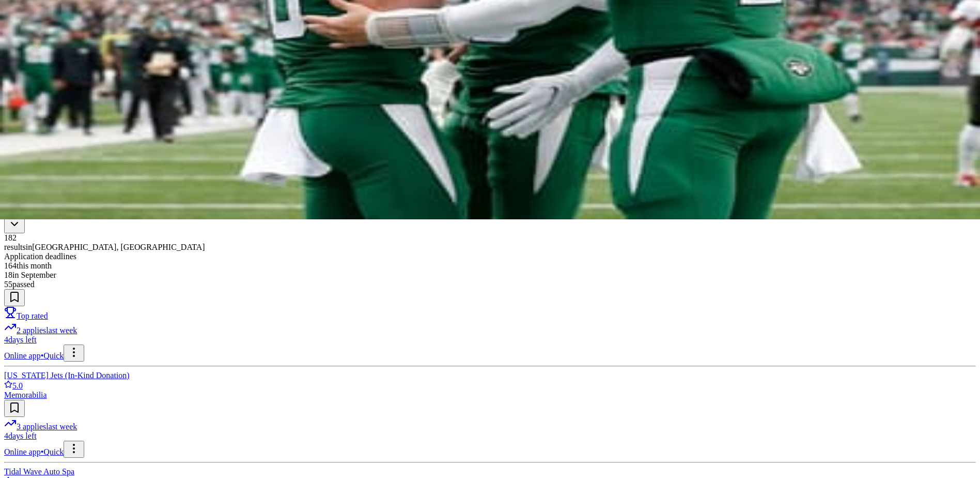  Describe the element at coordinates (490, 345) in the screenshot. I see `a: Image for New York Jets (In-Kind Donation)Top rated2 applieslast week4days leftOnline app•Quick[U...` at that location.